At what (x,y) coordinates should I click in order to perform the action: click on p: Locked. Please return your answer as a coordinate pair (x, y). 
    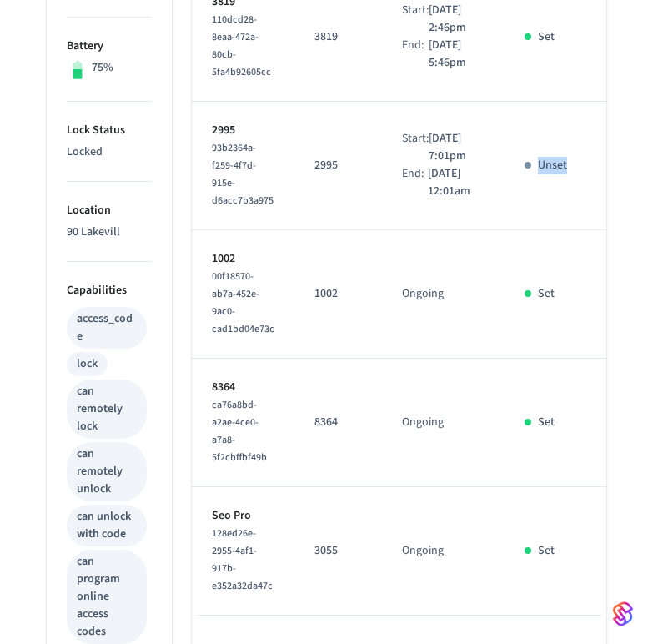
    Looking at the image, I should click on (109, 152).